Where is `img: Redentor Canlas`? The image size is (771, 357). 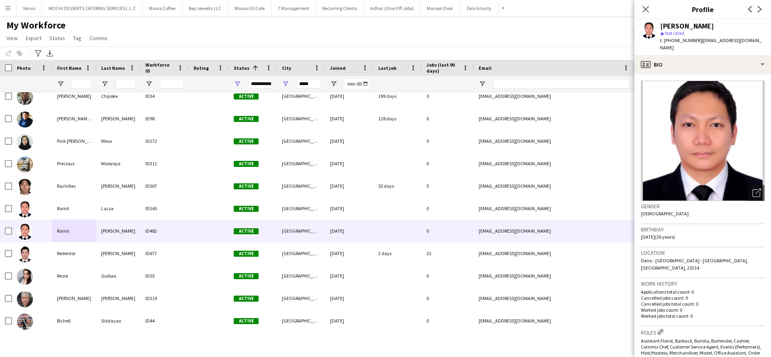 img: Redentor Canlas is located at coordinates (25, 255).